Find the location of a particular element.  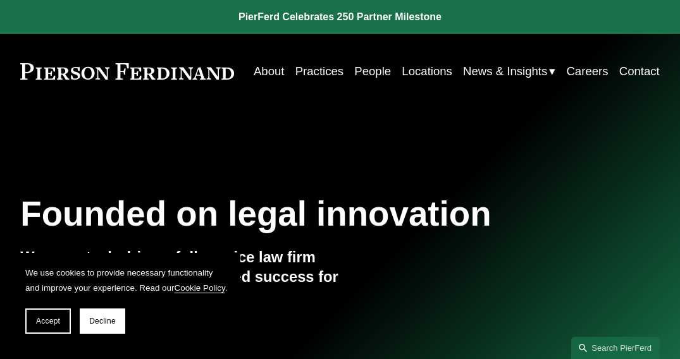

section: Cookie banner is located at coordinates (127, 300).